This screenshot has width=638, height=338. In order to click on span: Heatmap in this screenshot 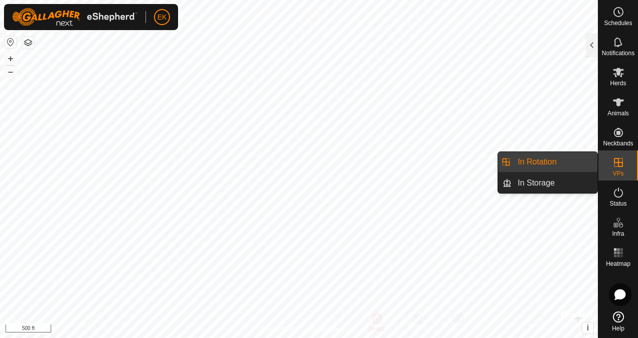, I will do `click(618, 264)`.